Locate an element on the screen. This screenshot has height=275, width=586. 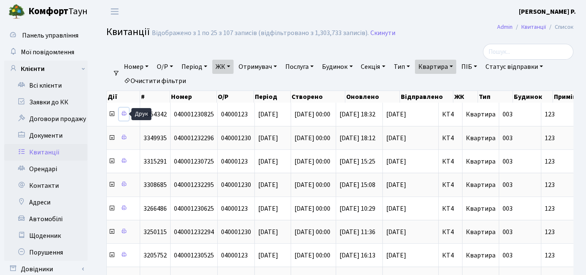
li: Список is located at coordinates (559, 27).